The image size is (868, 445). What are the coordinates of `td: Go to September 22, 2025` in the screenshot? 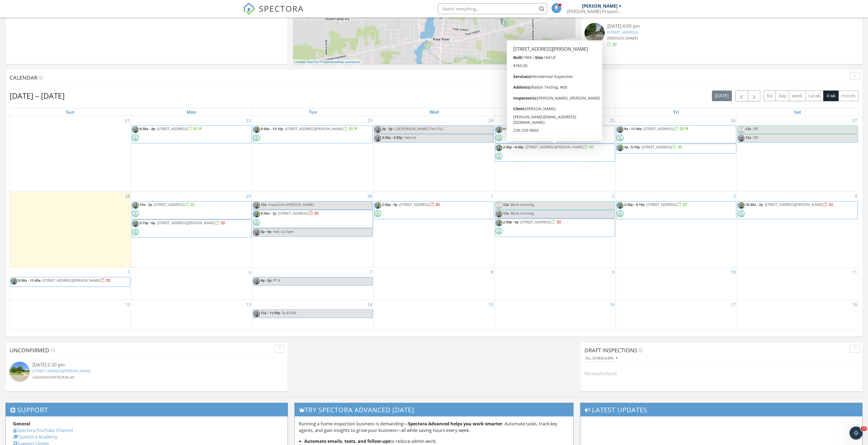 It's located at (191, 154).